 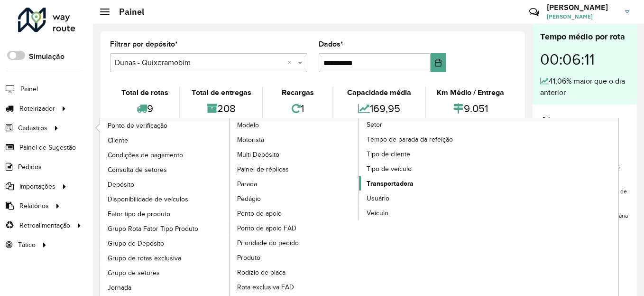 What do you see at coordinates (388, 154) in the screenshot?
I see `font: Tipo de cliente` at bounding box center [388, 154].